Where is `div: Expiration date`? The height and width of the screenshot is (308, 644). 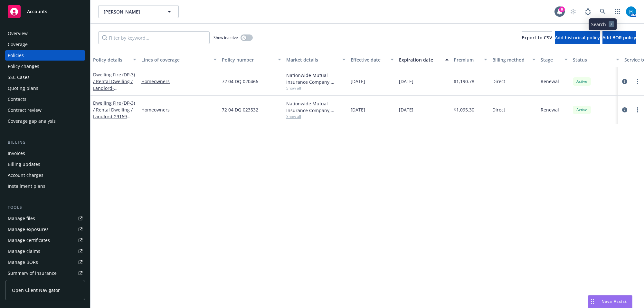
div: Expiration date is located at coordinates (420, 60).